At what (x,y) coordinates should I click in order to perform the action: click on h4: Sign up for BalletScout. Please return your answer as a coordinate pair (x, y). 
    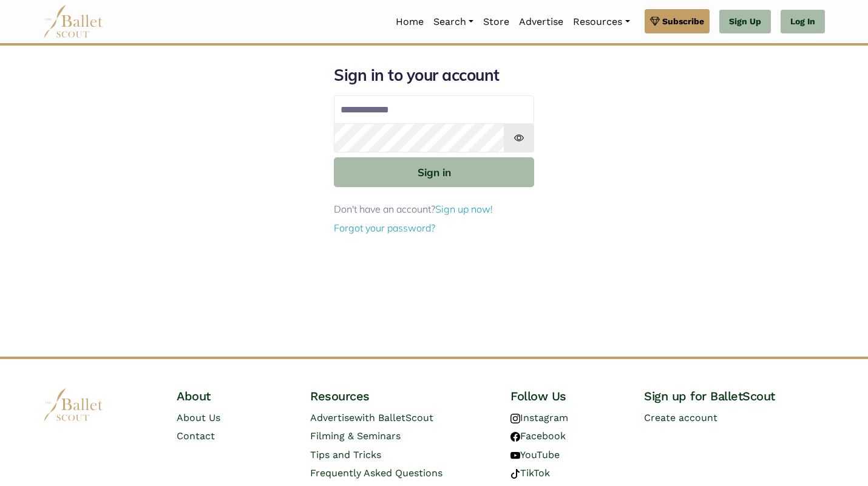
    Looking at the image, I should click on (734, 396).